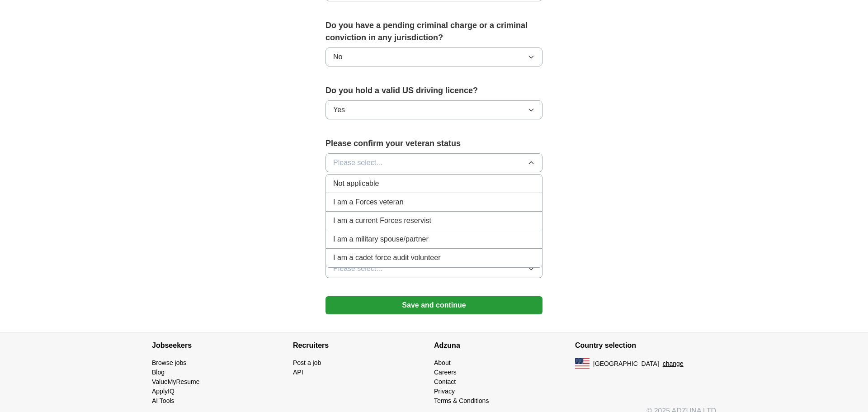  What do you see at coordinates (646, 345) in the screenshot?
I see `h4: Country selection` at bounding box center [646, 345].